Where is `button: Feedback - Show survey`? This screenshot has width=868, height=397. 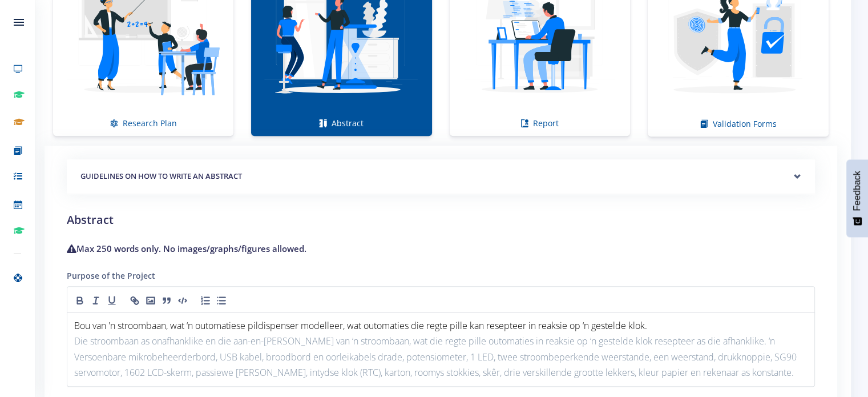
button: Feedback - Show survey is located at coordinates (857, 198).